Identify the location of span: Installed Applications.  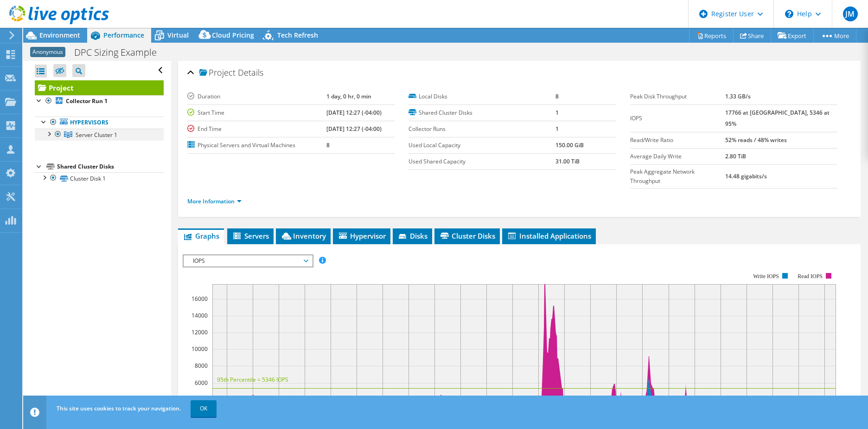
(549, 236).